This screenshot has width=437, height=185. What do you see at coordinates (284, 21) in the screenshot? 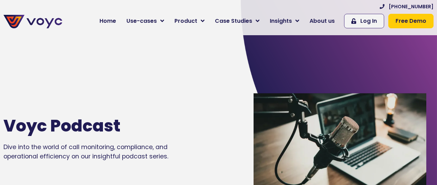
I see `a: Insights` at bounding box center [284, 21].